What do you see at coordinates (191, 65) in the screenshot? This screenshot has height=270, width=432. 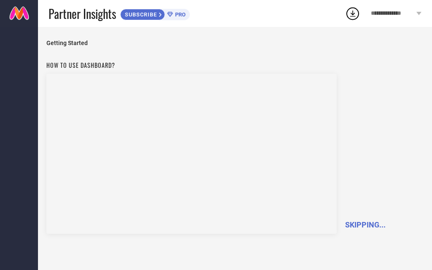 I see `h1: How to use dashboard?` at bounding box center [191, 65].